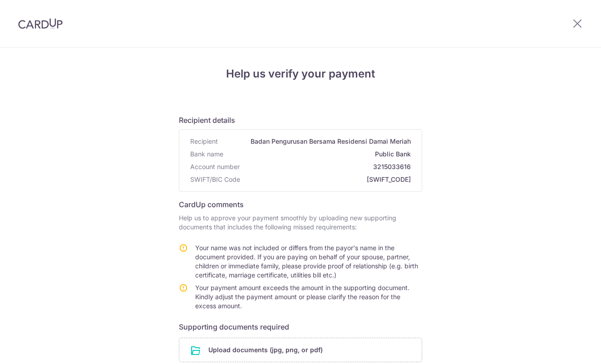 The image size is (601, 364). Describe the element at coordinates (204, 141) in the screenshot. I see `span: Recipient` at that location.